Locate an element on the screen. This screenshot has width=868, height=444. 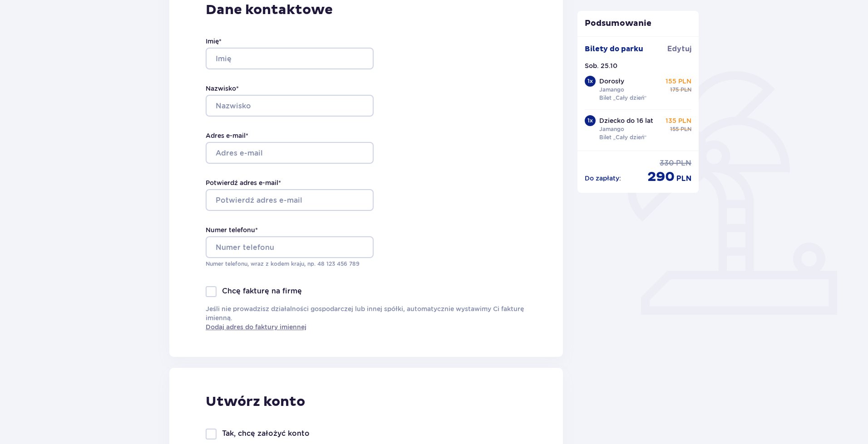
input: Potwierdź adres e-mail is located at coordinates (290, 200).